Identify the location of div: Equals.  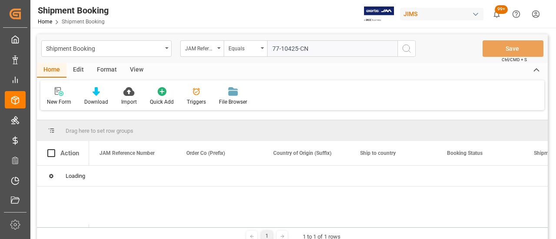
(243, 47).